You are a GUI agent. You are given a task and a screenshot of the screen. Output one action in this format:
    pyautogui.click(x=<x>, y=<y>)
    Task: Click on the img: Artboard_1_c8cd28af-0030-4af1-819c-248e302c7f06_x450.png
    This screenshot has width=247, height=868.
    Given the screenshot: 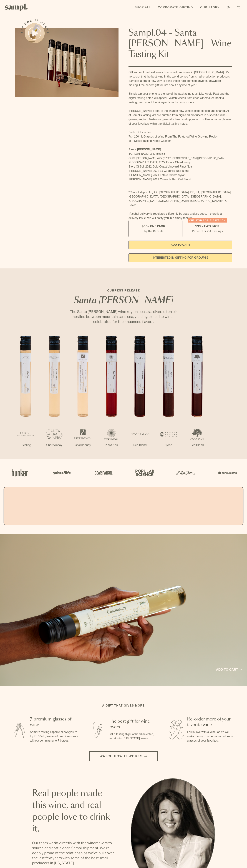 What is the action you would take?
    pyautogui.click(x=20, y=473)
    